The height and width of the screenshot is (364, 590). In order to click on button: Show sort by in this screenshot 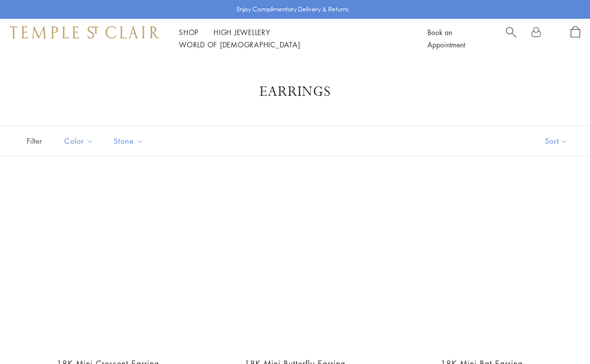, I will do `click(556, 141)`.